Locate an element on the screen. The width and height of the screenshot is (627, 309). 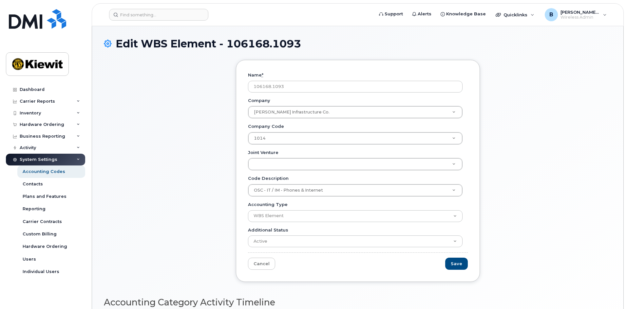
label: Code Description is located at coordinates (268, 178).